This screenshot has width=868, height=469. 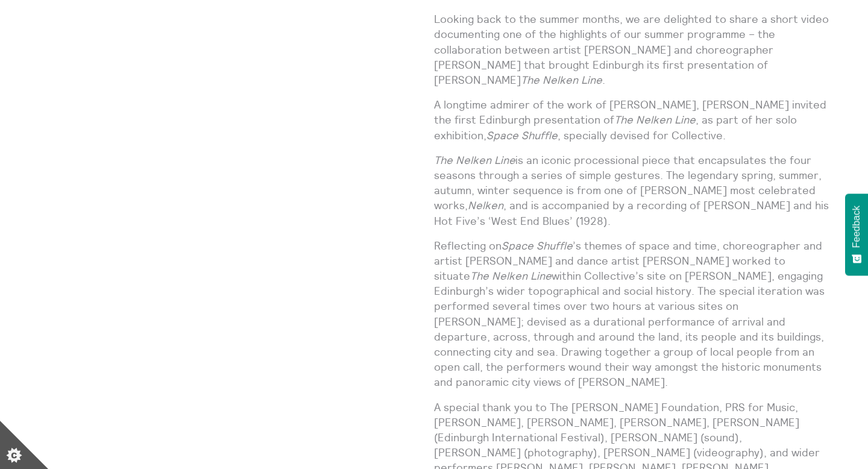 What do you see at coordinates (857, 227) in the screenshot?
I see `span: Feedback` at bounding box center [857, 227].